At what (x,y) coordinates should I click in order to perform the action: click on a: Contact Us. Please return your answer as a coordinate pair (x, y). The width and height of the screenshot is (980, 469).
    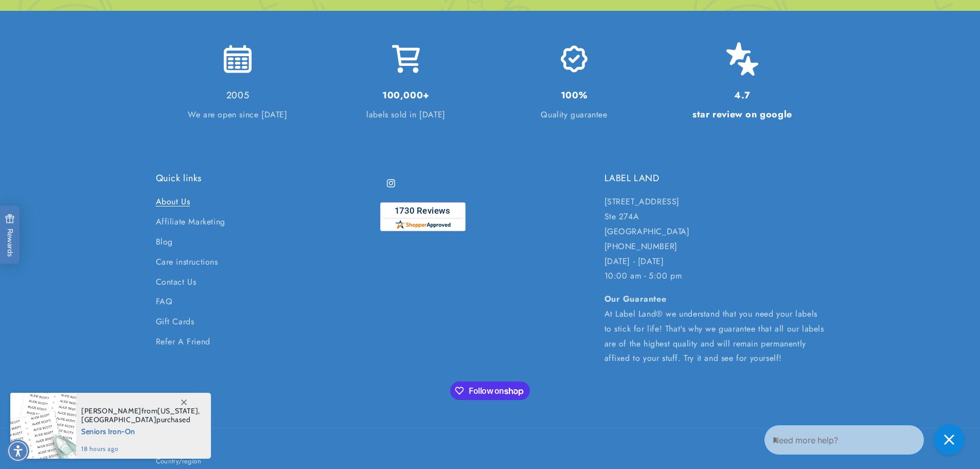
    Looking at the image, I should click on (176, 282).